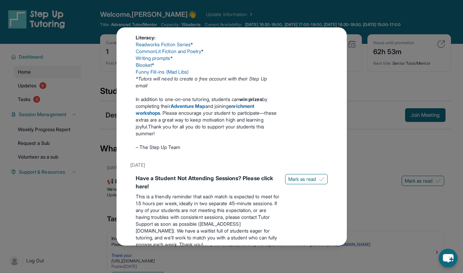 Image resolution: width=463 pixels, height=273 pixels. I want to click on em: *Tutors will need to create a free account with their Step Up email, so click(201, 82).